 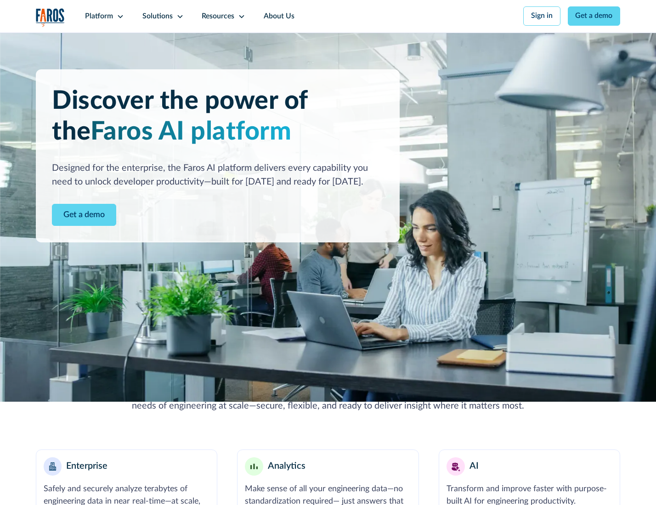 What do you see at coordinates (217, 117) in the screenshot?
I see `h1: Discover the power of the` at bounding box center [217, 117].